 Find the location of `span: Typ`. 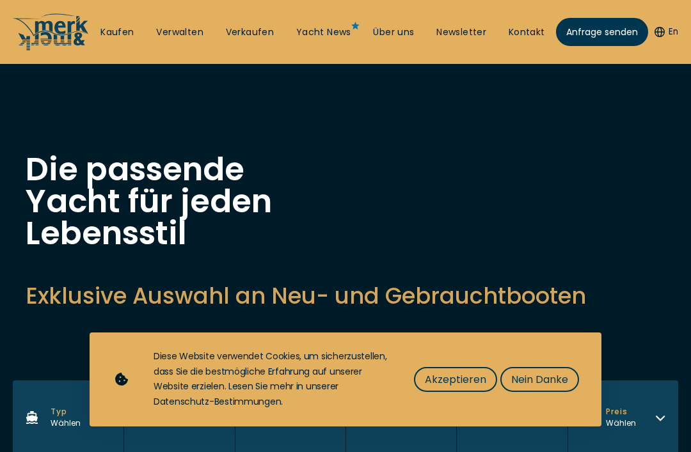

span: Typ is located at coordinates (65, 412).